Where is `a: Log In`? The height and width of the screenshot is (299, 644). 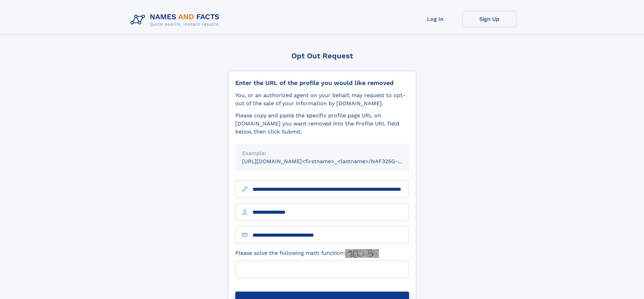 a: Log In is located at coordinates (435, 19).